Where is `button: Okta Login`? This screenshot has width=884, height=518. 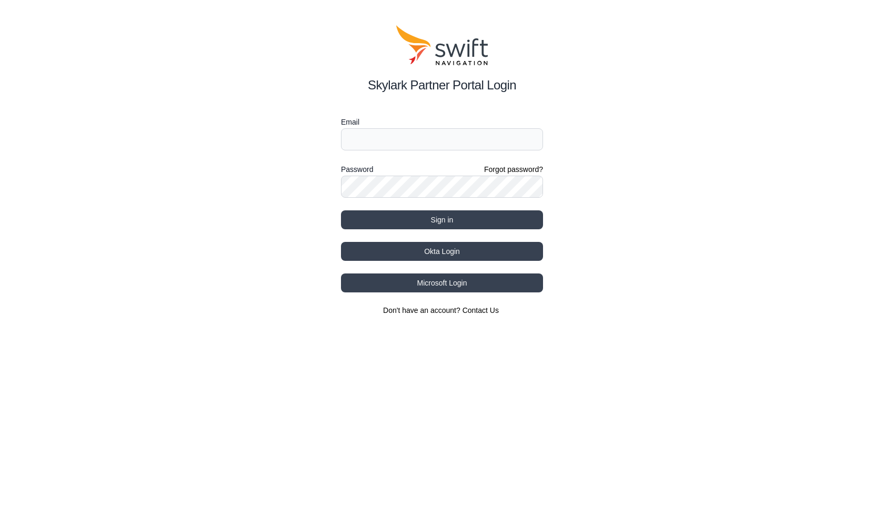 button: Okta Login is located at coordinates (442, 251).